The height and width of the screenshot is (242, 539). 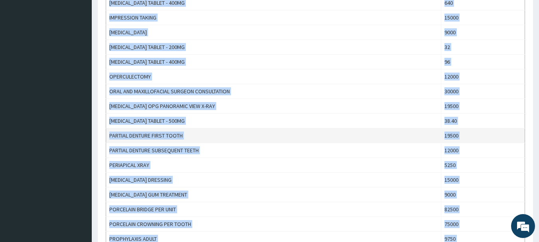 I want to click on div: Minimize live chat window, so click(x=140, y=14).